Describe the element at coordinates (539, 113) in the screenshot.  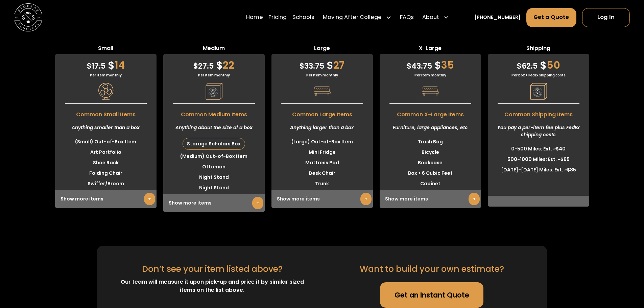
I see `span: Common Shipping Items` at that location.